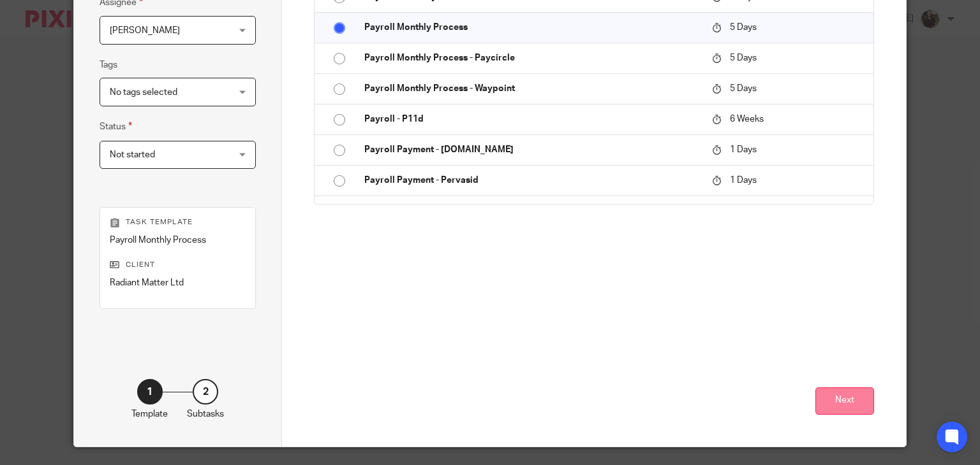 The width and height of the screenshot is (980, 465). Describe the element at coordinates (150, 392) in the screenshot. I see `div: 1` at that location.